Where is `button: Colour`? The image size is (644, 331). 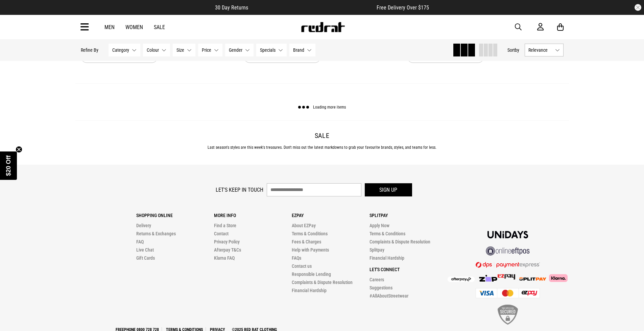 button: Colour is located at coordinates (156, 50).